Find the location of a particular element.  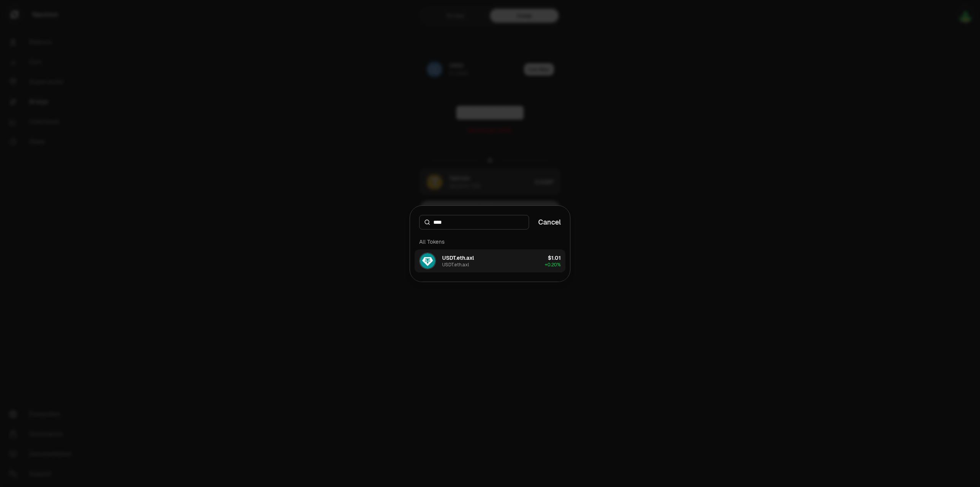

span: + 0.20% is located at coordinates (553, 265).